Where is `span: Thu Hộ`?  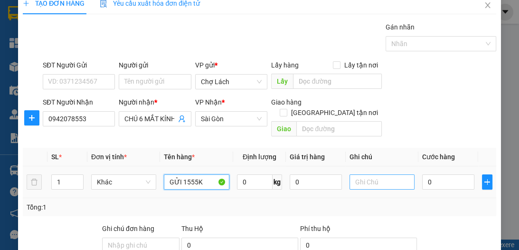 span: Thu Hộ is located at coordinates (192, 229).